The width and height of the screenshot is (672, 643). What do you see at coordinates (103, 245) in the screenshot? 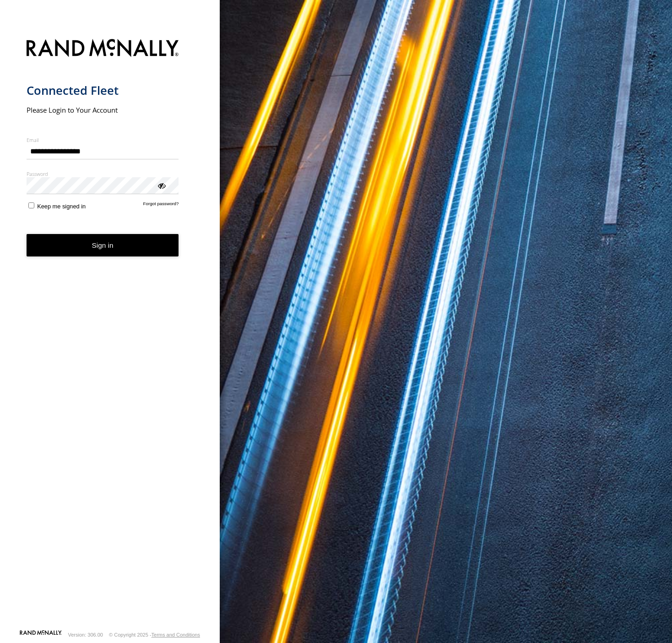
I see `button: Sign in` at bounding box center [103, 245].